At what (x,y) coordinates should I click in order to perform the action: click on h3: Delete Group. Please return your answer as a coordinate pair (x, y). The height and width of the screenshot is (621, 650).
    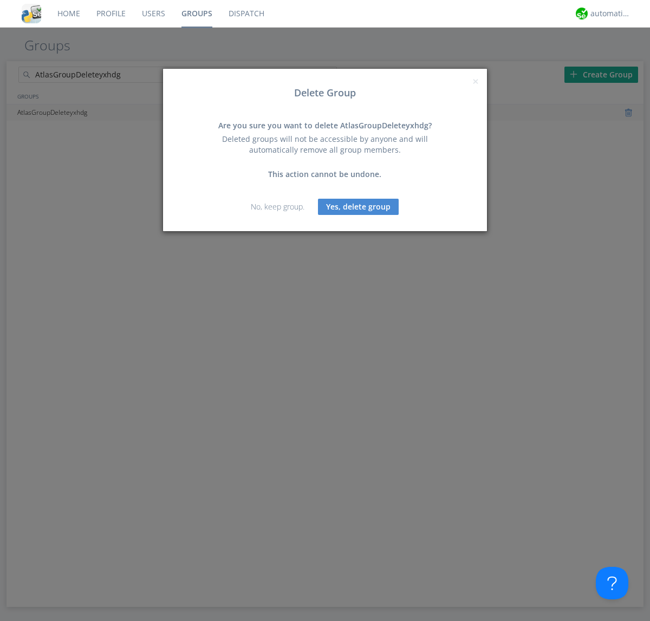
    Looking at the image, I should click on (325, 93).